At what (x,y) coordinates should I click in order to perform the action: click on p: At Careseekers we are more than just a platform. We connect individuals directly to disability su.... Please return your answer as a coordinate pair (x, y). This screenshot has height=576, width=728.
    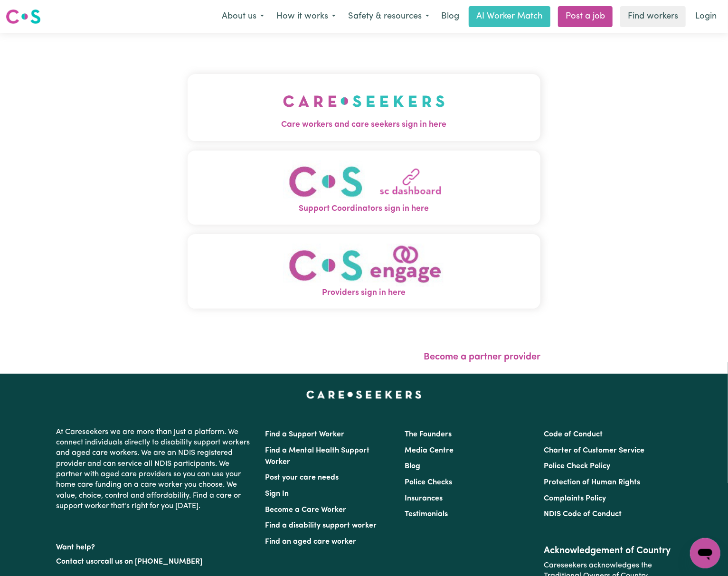
    Looking at the image, I should click on (155, 469).